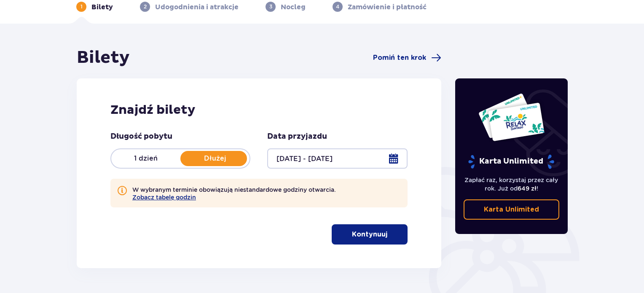 This screenshot has height=293, width=644. Describe the element at coordinates (94, 7) in the screenshot. I see `div: 1Bilety` at that location.